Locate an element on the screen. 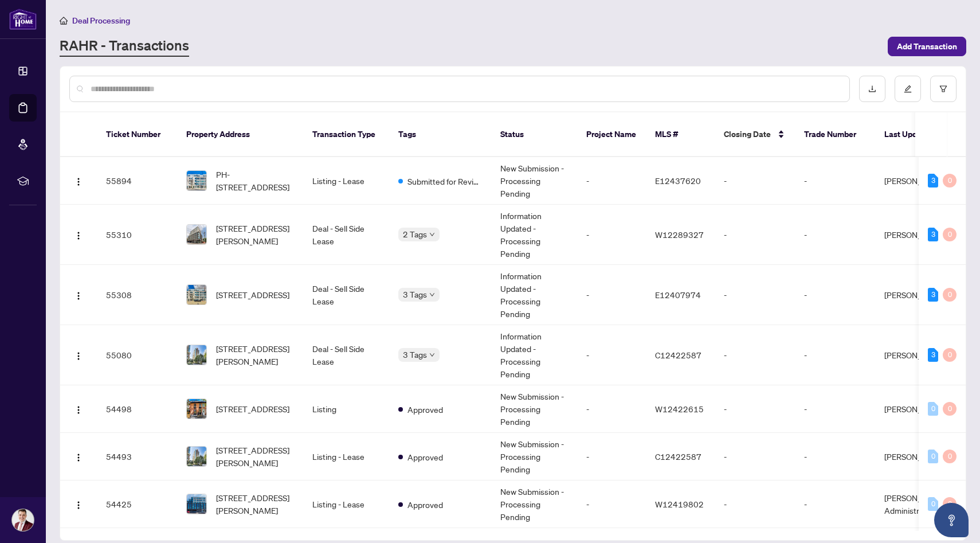 The image size is (980, 543). button: Open asap is located at coordinates (952, 520).